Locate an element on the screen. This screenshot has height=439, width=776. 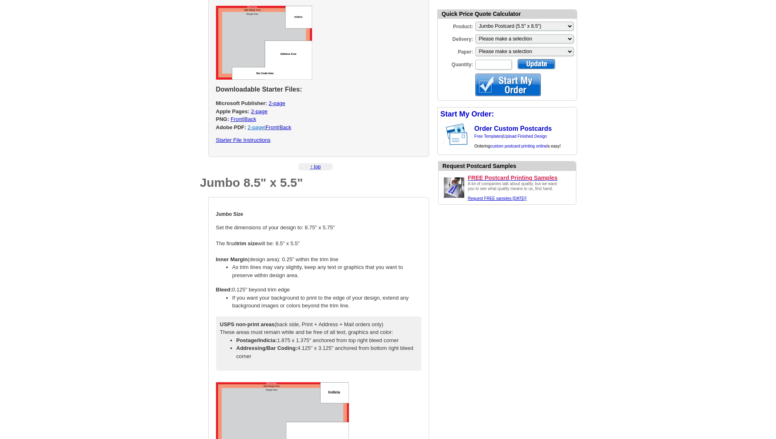
strong: PNG: is located at coordinates (222, 119).